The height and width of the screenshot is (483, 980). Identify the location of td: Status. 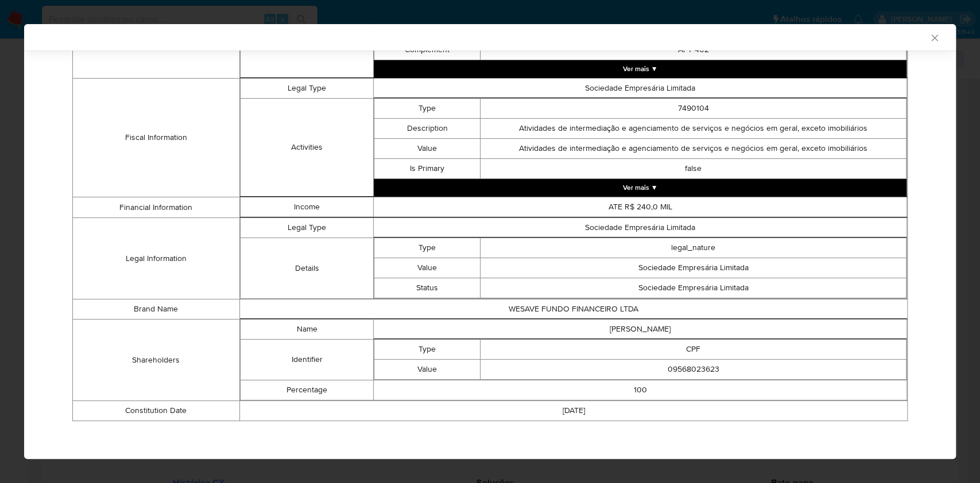
(427, 289).